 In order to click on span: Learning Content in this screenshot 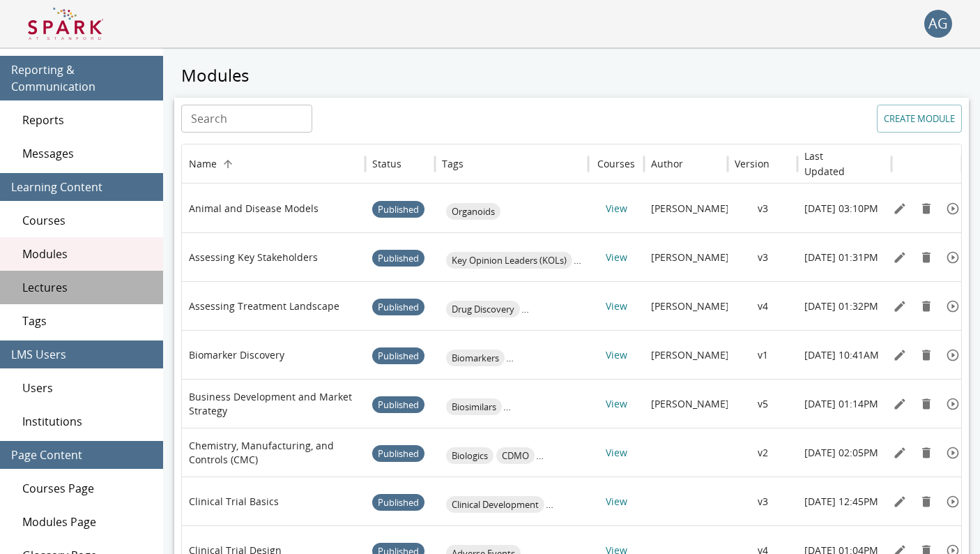, I will do `click(81, 187)`.